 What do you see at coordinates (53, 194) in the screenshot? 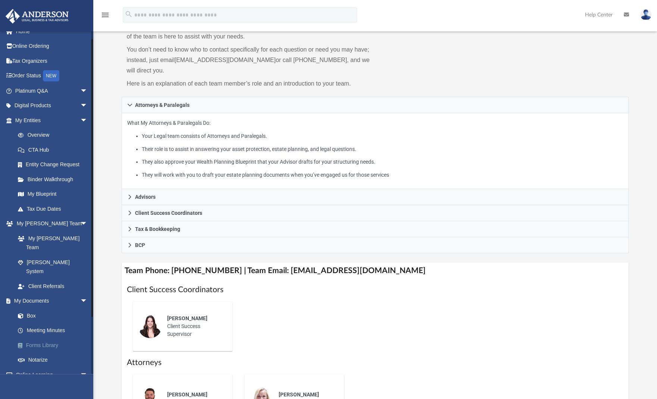
I see `a: My Blueprint` at bounding box center [53, 194].